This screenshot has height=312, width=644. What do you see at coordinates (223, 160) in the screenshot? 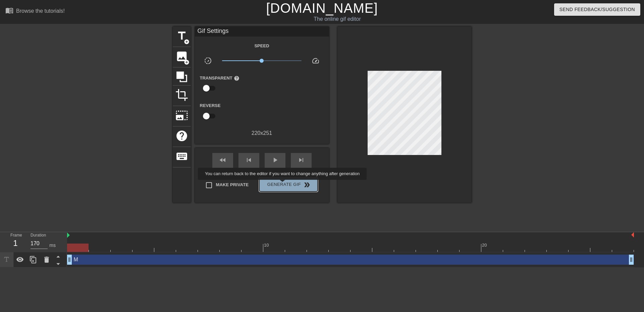
I see `span: fast_rewind` at bounding box center [223, 160].